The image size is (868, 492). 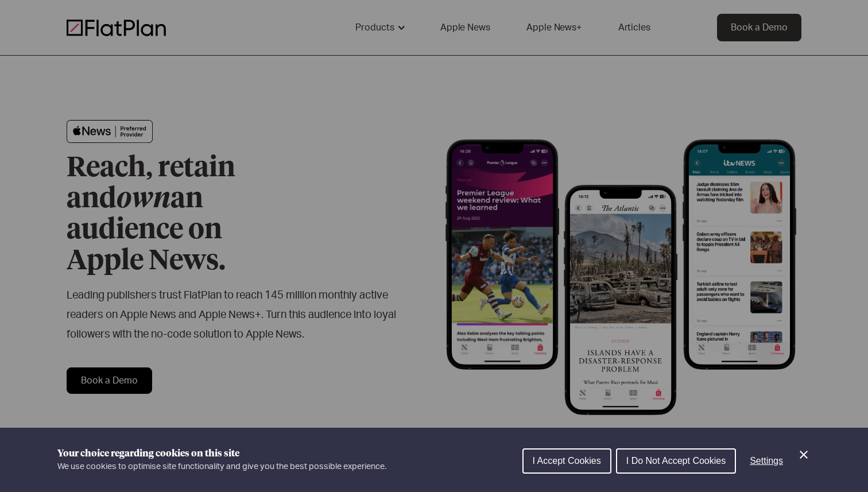 What do you see at coordinates (804, 455) in the screenshot?
I see `button: Close Cookie Control` at bounding box center [804, 455].